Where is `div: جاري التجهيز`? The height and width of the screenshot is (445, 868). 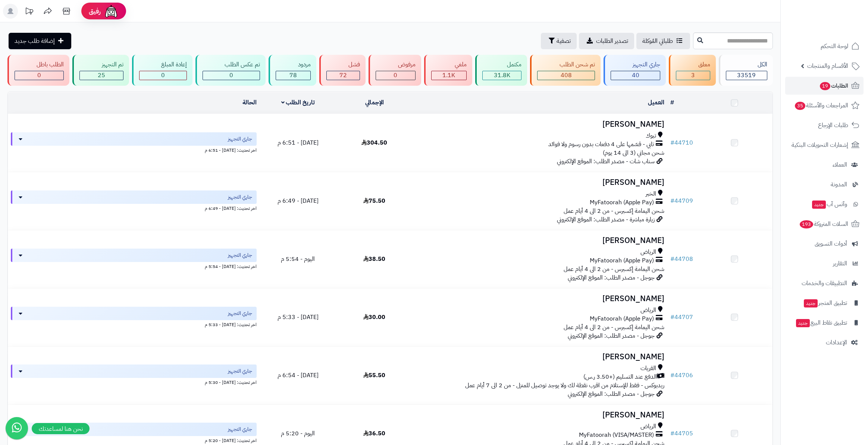 div: جاري التجهيز is located at coordinates (635, 64).